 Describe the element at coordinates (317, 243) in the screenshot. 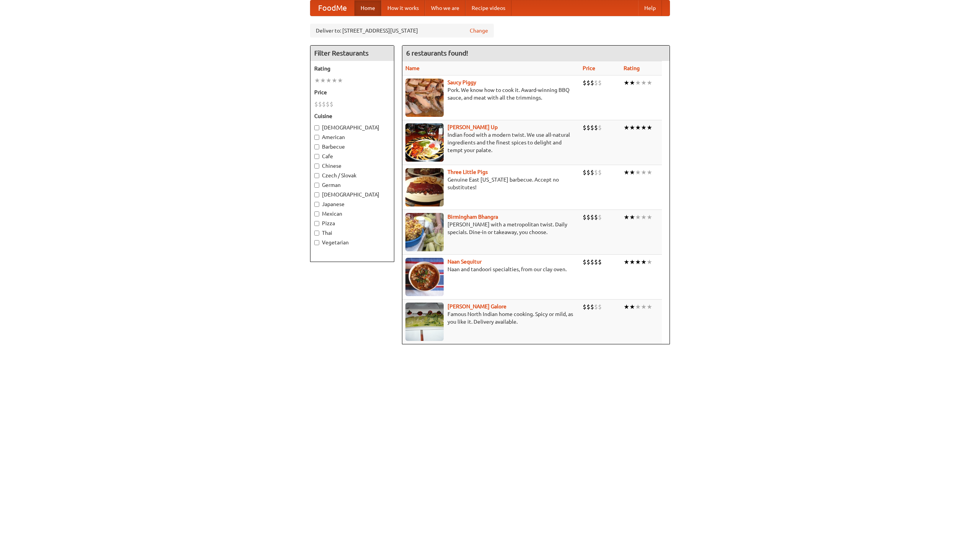

I see `input: Vegetarian` at that location.